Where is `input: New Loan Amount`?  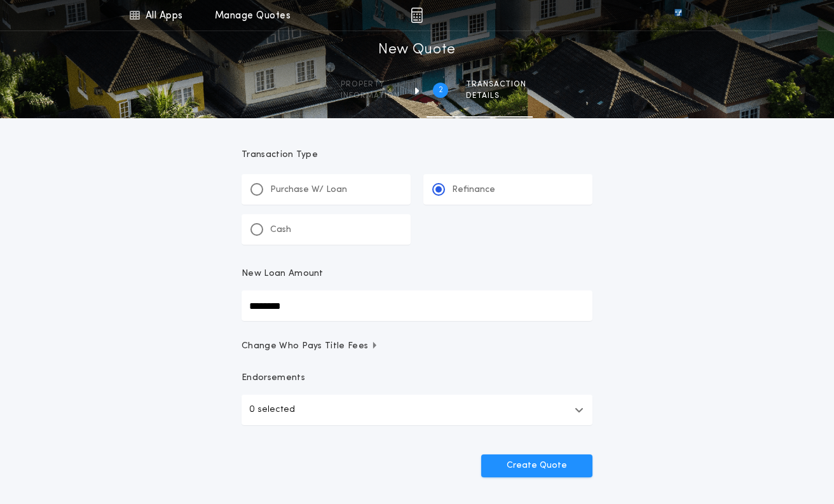
input: New Loan Amount is located at coordinates (417, 306).